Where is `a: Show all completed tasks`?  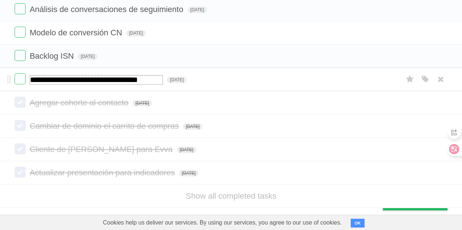
a: Show all completed tasks is located at coordinates (231, 196).